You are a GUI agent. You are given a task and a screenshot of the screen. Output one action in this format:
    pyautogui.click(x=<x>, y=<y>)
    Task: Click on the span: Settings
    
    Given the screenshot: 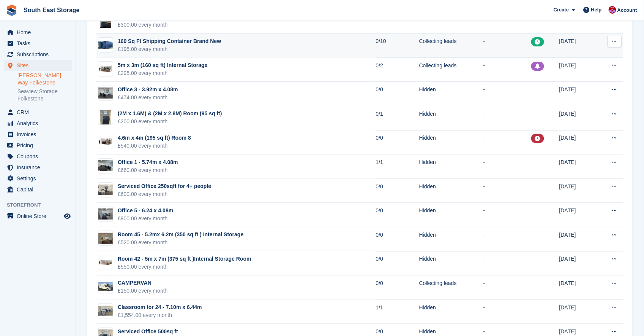 What is the action you would take?
    pyautogui.click(x=39, y=178)
    